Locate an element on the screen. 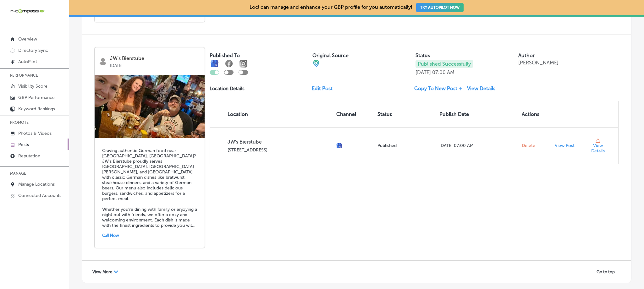  p: View Post is located at coordinates (564, 145).